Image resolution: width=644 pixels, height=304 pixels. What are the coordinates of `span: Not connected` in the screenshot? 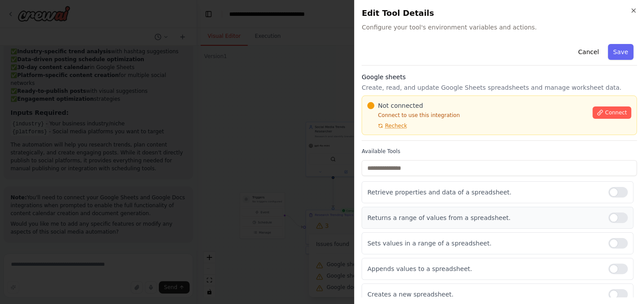 It's located at (400, 106).